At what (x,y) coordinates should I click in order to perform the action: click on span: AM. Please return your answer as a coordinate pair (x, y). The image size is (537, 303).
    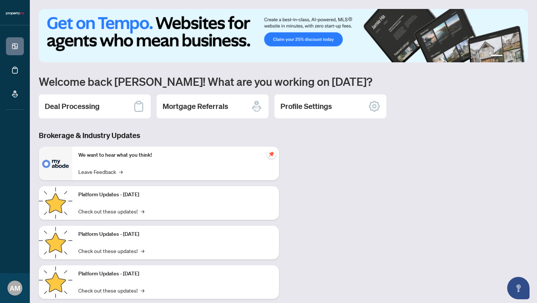
    Looking at the image, I should click on (15, 288).